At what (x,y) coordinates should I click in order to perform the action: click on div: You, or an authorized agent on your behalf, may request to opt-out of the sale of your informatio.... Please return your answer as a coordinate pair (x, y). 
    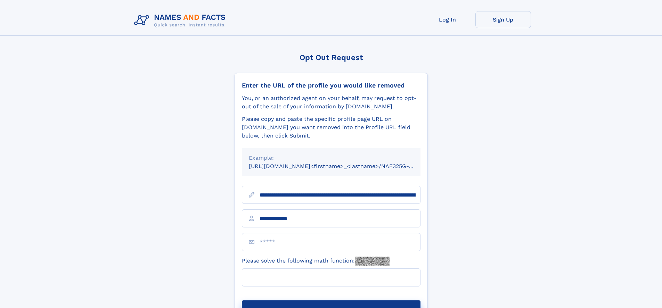
    Looking at the image, I should click on (331, 102).